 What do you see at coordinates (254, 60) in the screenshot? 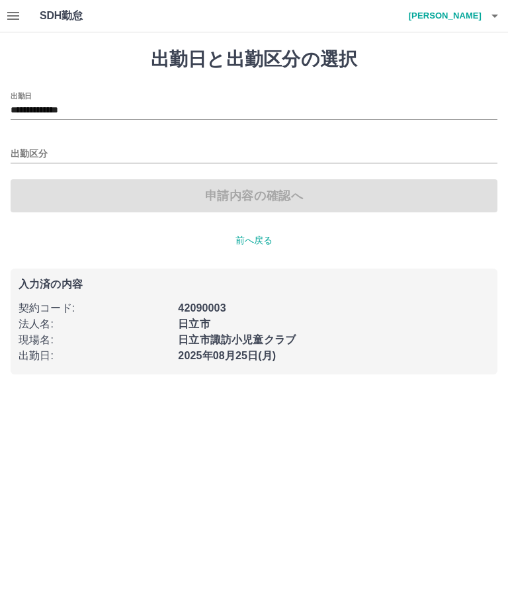
I see `h1: 出勤日と出勤区分の選択` at bounding box center [254, 60].